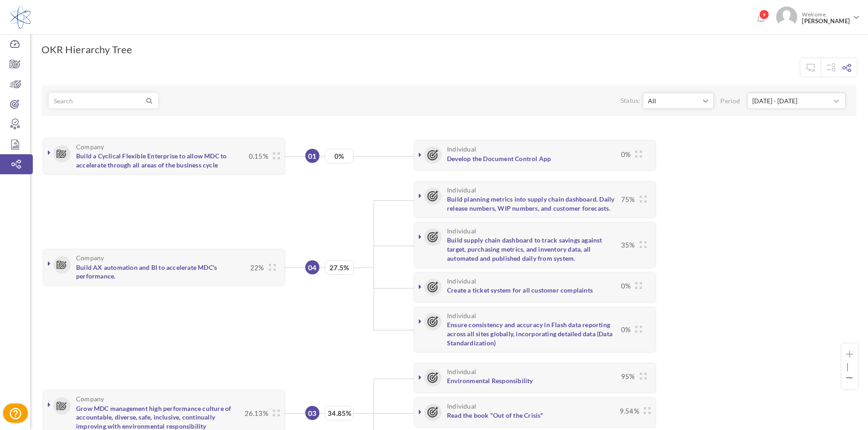 This screenshot has width=868, height=430. Describe the element at coordinates (530, 203) in the screenshot. I see `a: Build planning metrics into supply chain dashboard. Daily release numbers, WIP numbers, and custo...` at that location.